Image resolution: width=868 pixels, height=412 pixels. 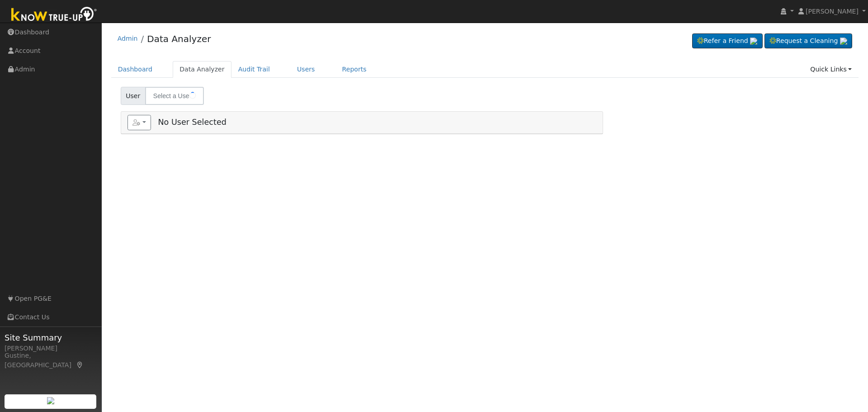 What do you see at coordinates (362, 123) in the screenshot?
I see `h5: No User Selected` at bounding box center [362, 123].